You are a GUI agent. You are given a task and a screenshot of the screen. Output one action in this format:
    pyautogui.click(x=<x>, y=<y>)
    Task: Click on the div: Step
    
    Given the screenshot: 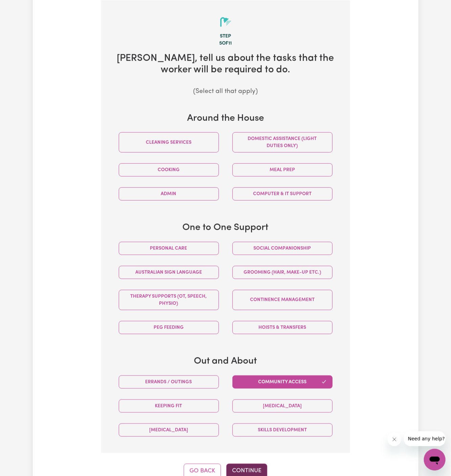 What is the action you would take?
    pyautogui.click(x=226, y=37)
    